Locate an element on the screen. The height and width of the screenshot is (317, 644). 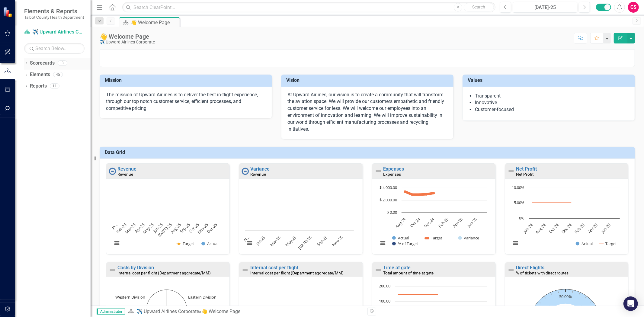
path: Oct-24, 2,897.5. Target. is located at coordinates (419, 194).